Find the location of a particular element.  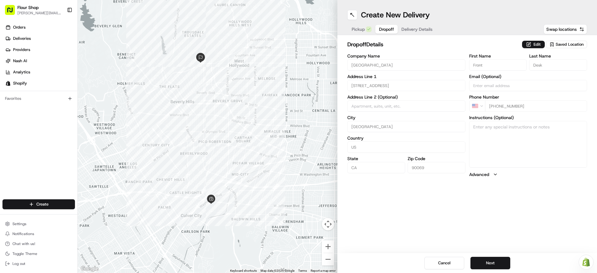

h2: dropoff Details is located at coordinates (433, 44).